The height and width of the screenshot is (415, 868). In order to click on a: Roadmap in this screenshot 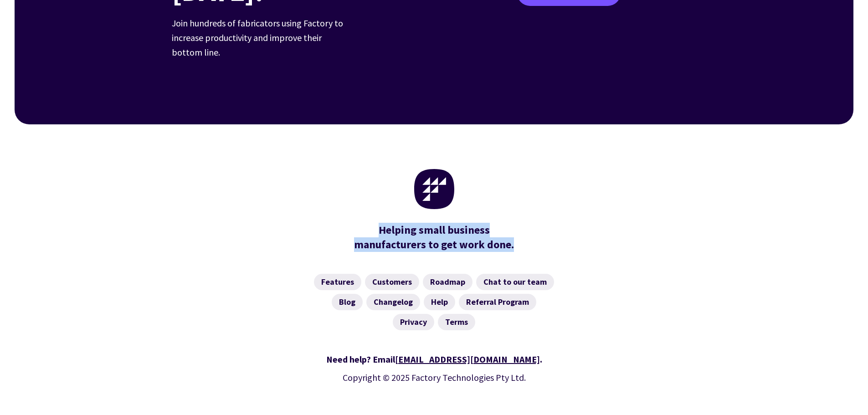, I will do `click(447, 282)`.